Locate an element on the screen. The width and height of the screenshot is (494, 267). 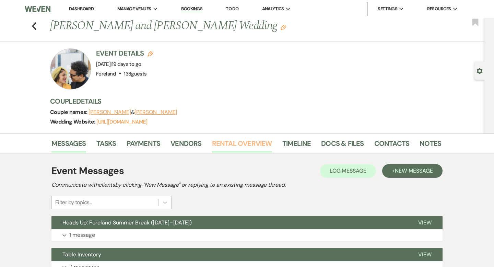
a: Timeline is located at coordinates (297, 145).